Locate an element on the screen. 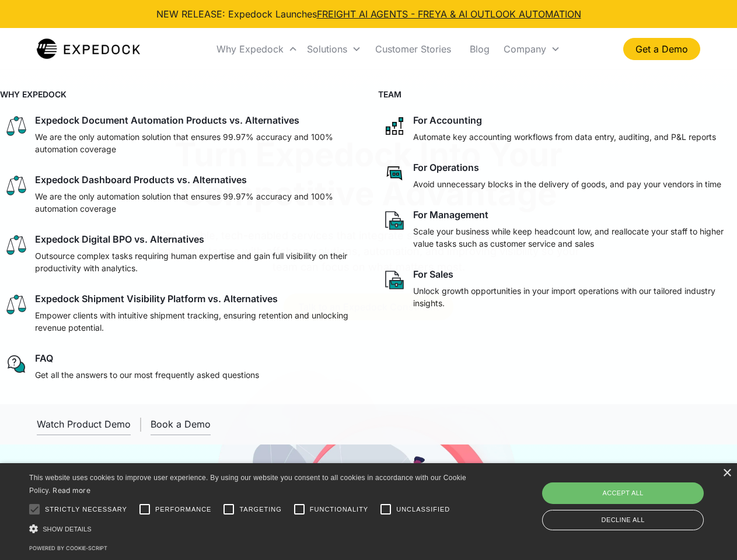 The width and height of the screenshot is (737, 560). span: Show details is located at coordinates (67, 529).